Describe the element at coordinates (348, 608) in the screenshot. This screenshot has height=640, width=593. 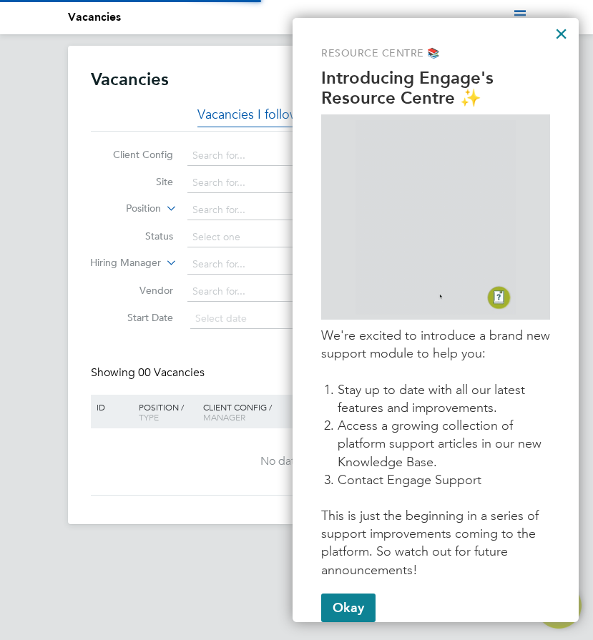
I see `button: Okay` at that location.